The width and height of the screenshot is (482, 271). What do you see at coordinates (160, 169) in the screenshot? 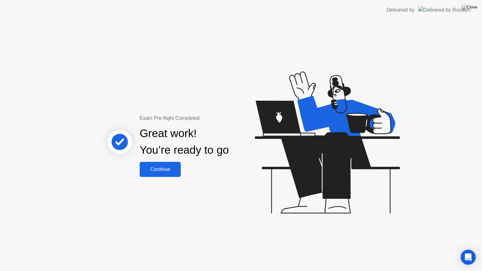
I see `div: Continue` at bounding box center [160, 169].